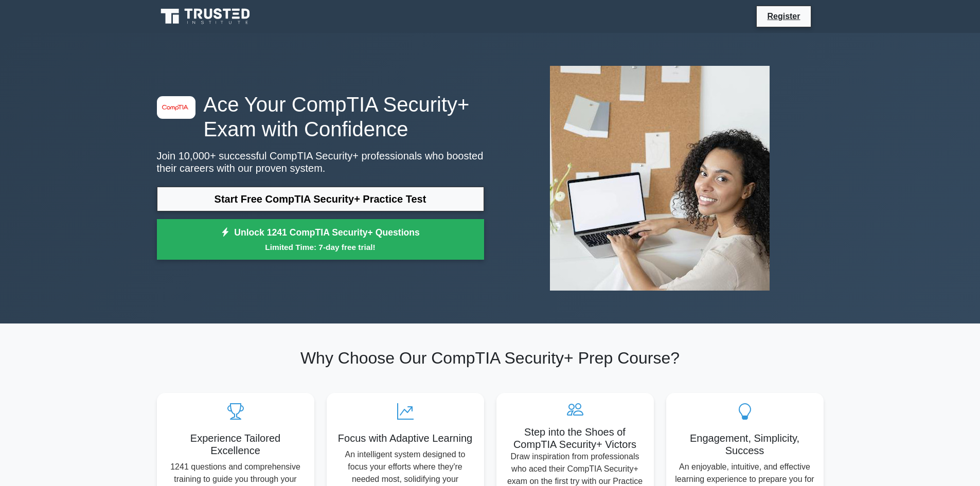  I want to click on h5: Engagement, Simplicity, Success, so click(744, 444).